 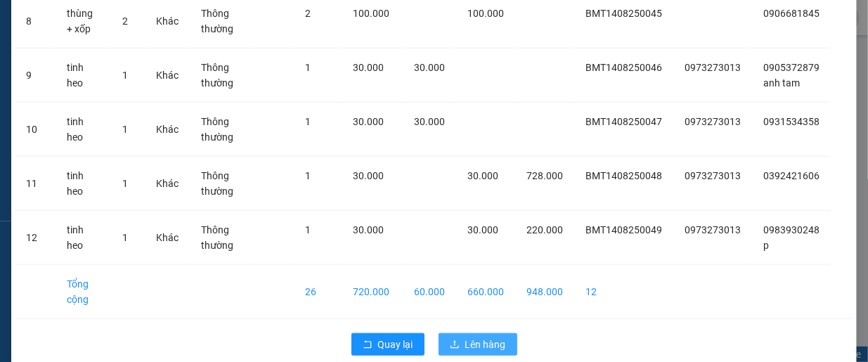 What do you see at coordinates (35, 129) in the screenshot?
I see `td: 10` at bounding box center [35, 129].